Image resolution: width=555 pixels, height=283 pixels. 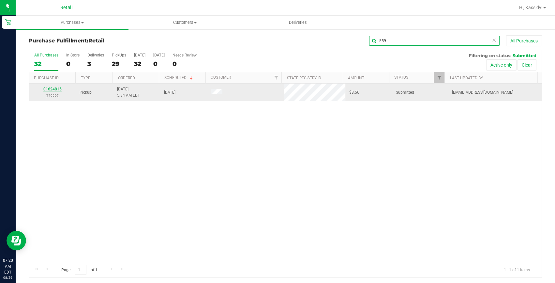 I want to click on div: Deliveries, so click(x=95, y=55).